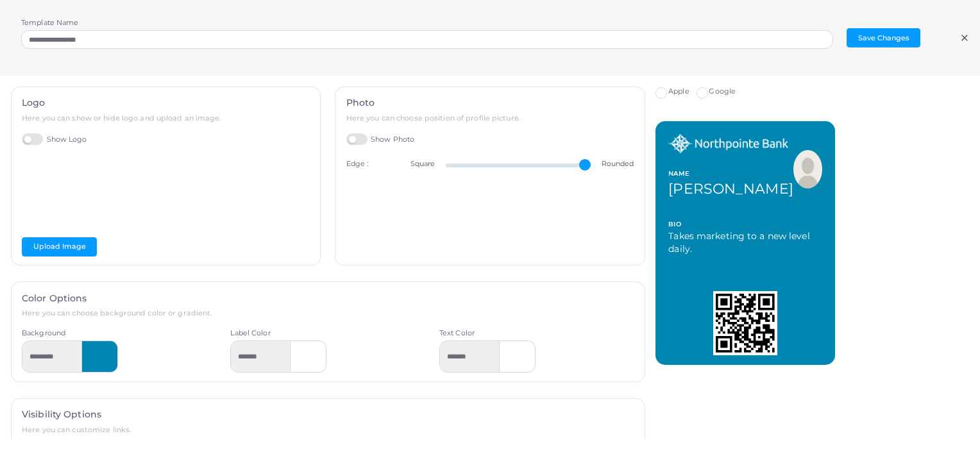 This screenshot has width=980, height=454. Describe the element at coordinates (250, 334) in the screenshot. I see `label: Label Color` at that location.